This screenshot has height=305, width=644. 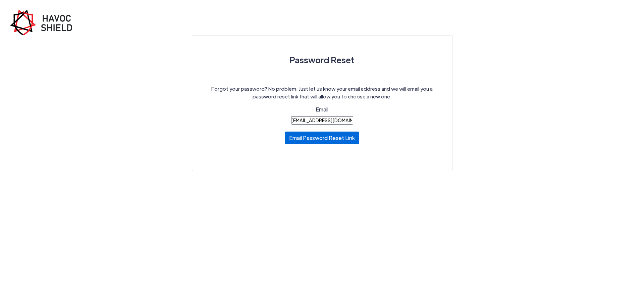 What do you see at coordinates (44, 22) in the screenshot?
I see `img: havoc-shield-register-logo.png` at bounding box center [44, 22].